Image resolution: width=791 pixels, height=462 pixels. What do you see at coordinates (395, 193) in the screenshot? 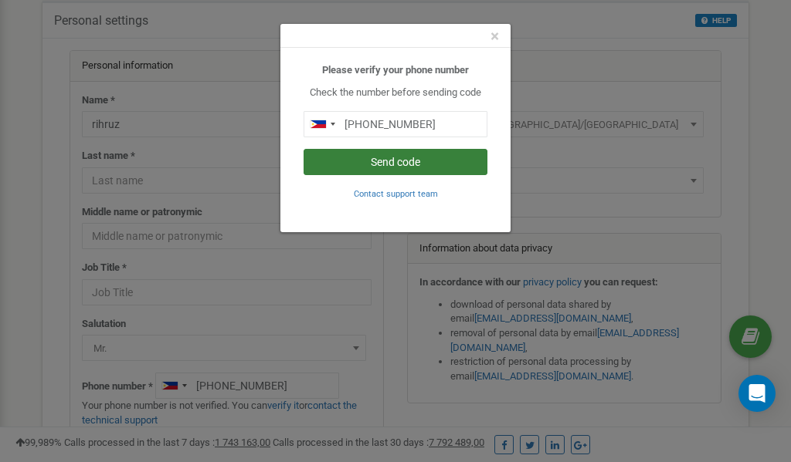
I see `a: Contact support team` at bounding box center [395, 193].